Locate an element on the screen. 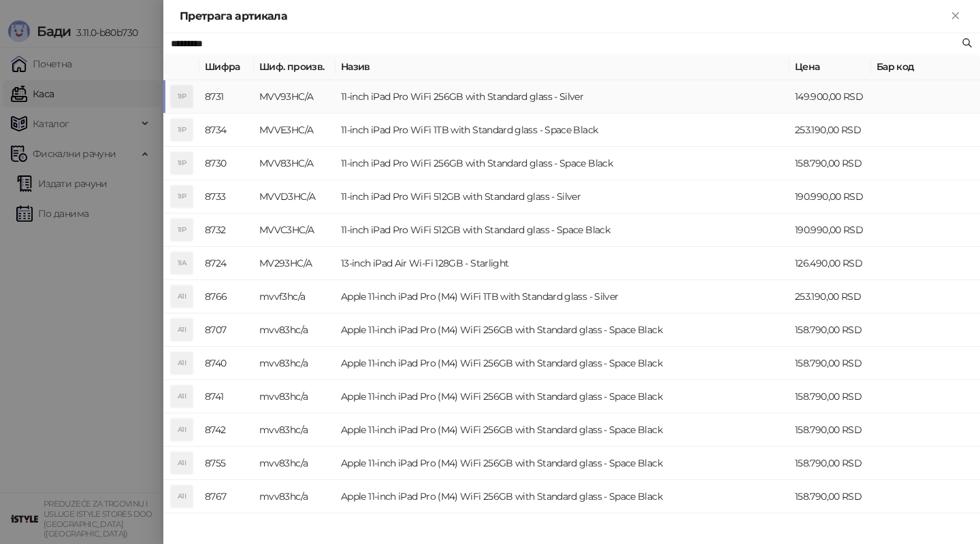 This screenshot has width=980, height=544. th: Бар код is located at coordinates (926, 67).